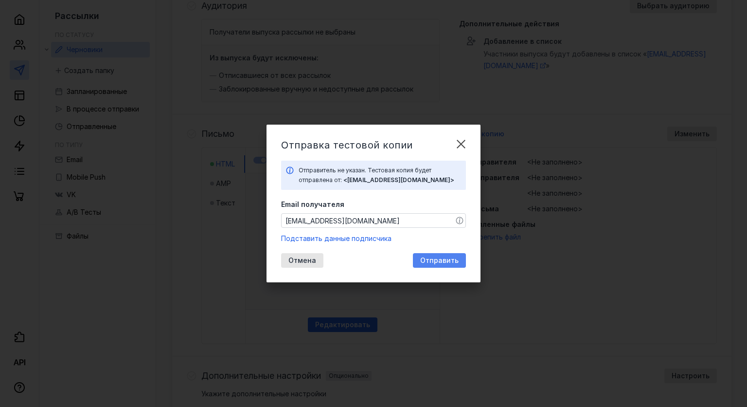  I want to click on div: Отправитель не указан. Тестовая копия будет отправлена от:, so click(380, 175).